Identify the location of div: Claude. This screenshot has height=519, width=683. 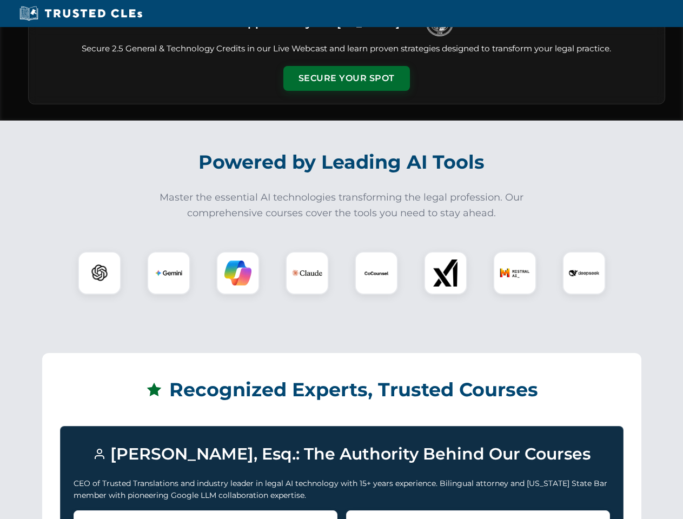
(307, 273).